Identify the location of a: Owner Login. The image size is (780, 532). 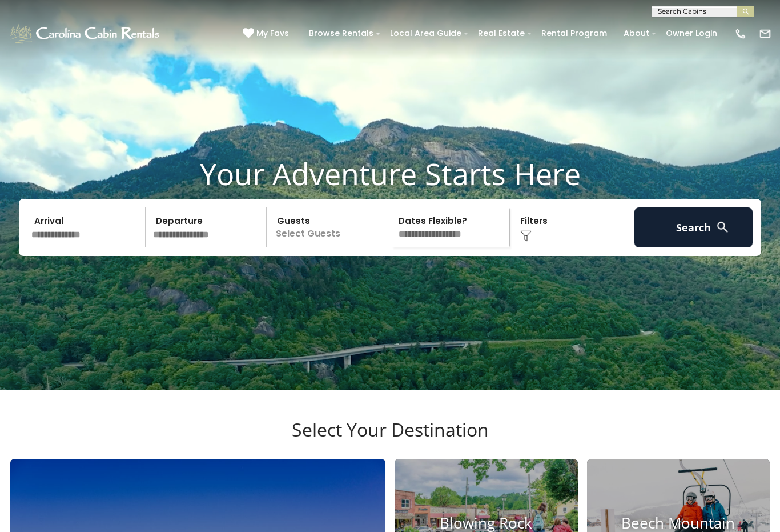
(692, 33).